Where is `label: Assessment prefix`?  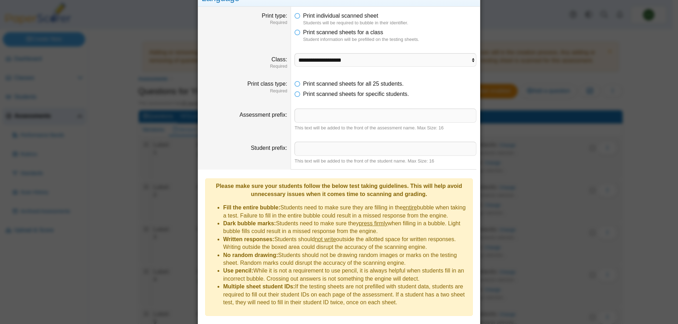
label: Assessment prefix is located at coordinates (263, 115).